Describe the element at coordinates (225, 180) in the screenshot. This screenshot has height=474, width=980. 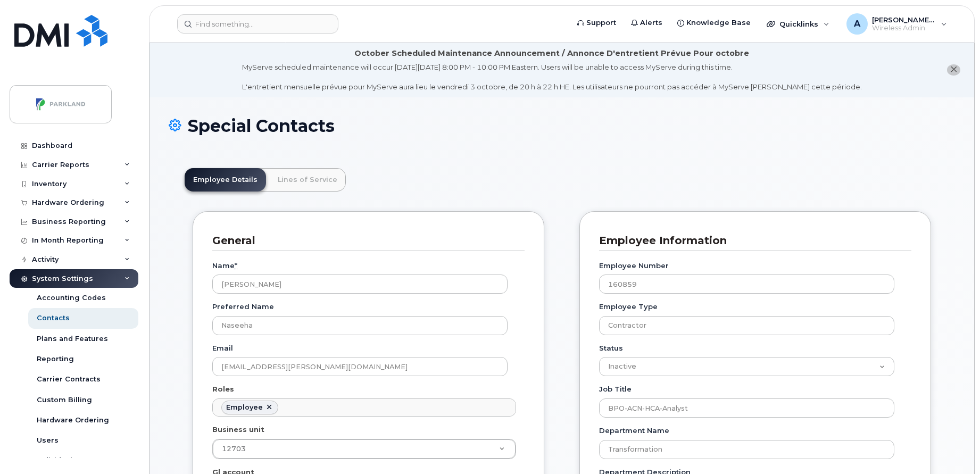
I see `a: Employee Details` at that location.